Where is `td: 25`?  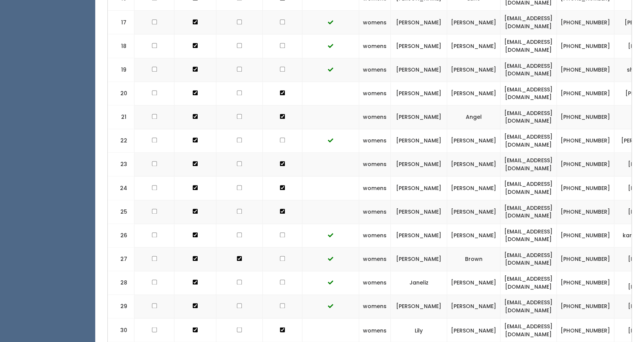
td: 25 is located at coordinates (121, 212).